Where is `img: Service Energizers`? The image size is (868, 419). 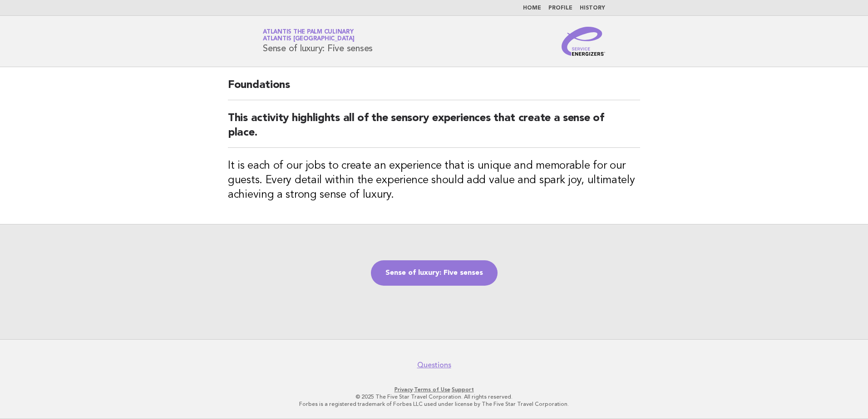 img: Service Energizers is located at coordinates (583, 42).